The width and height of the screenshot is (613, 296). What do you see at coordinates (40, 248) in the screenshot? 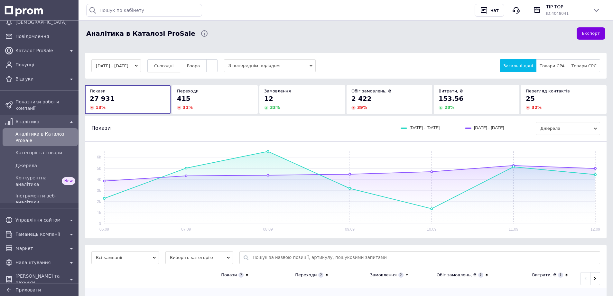
I see `span: Маркет` at bounding box center [40, 248].